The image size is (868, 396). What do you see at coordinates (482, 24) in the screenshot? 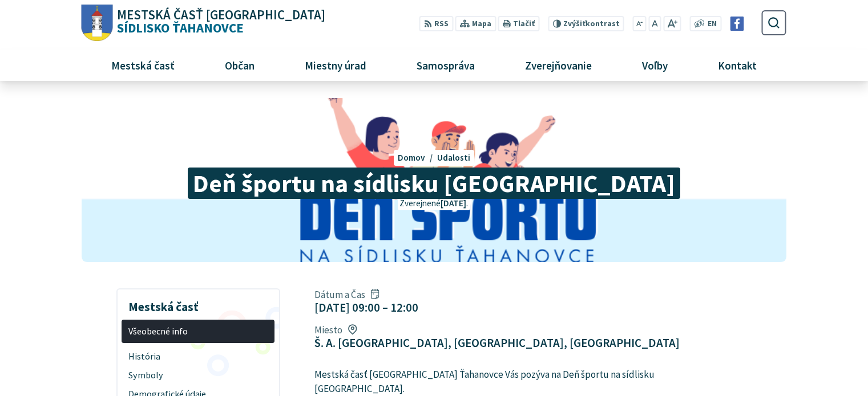
I see `span: Mapa` at bounding box center [482, 24].